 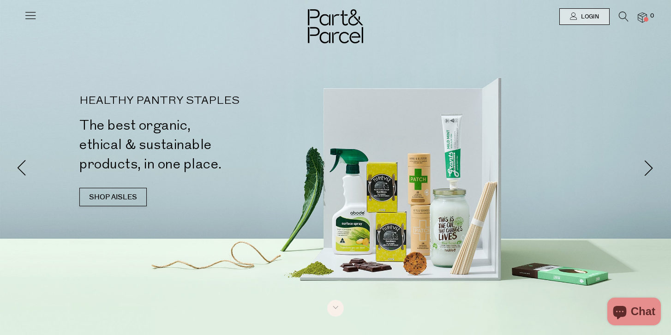 I want to click on span: 0, so click(x=652, y=16).